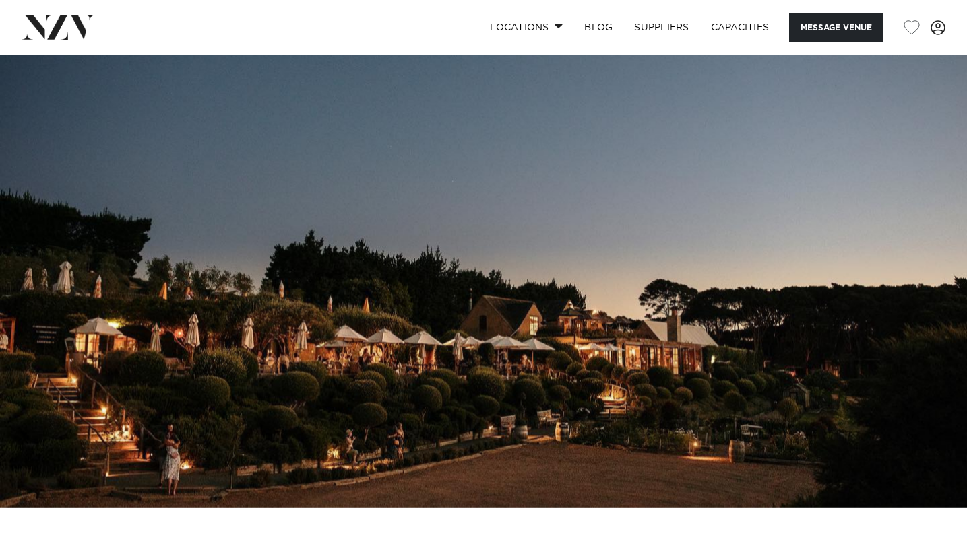  I want to click on a: Capacities, so click(740, 27).